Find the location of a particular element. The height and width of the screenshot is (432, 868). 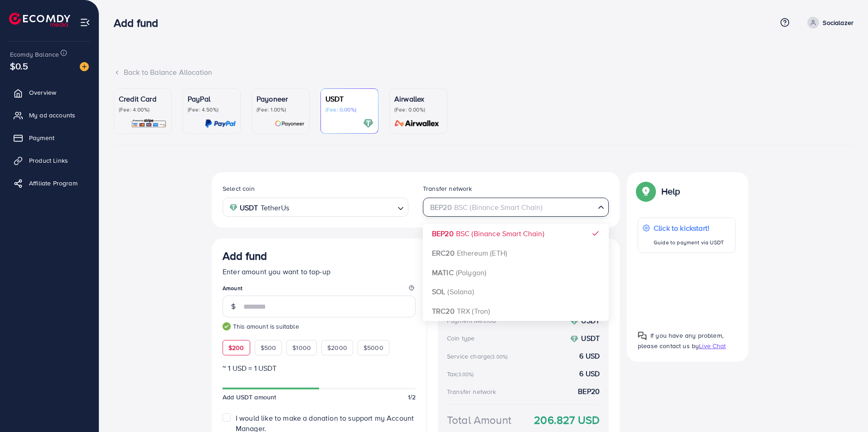

span: 1/2 is located at coordinates (412, 397).